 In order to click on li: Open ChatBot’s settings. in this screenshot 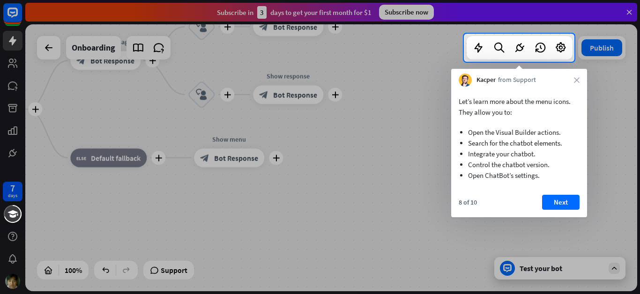, I will do `click(519, 175)`.